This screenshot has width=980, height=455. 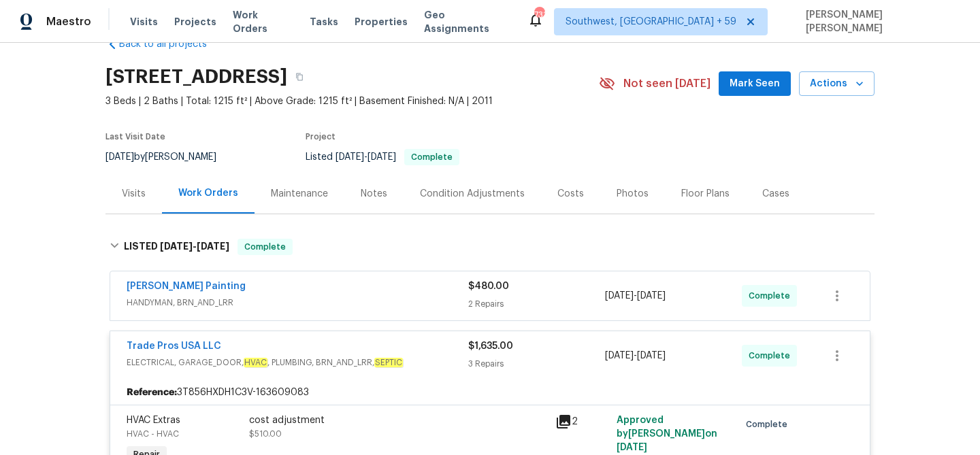 What do you see at coordinates (208, 194) in the screenshot?
I see `div: Work Orders` at bounding box center [208, 194].